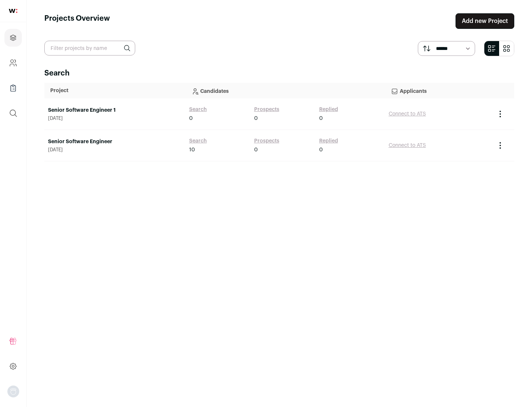 The image size is (532, 407). What do you see at coordinates (90, 48) in the screenshot?
I see `input: Filter projects by name` at bounding box center [90, 48].